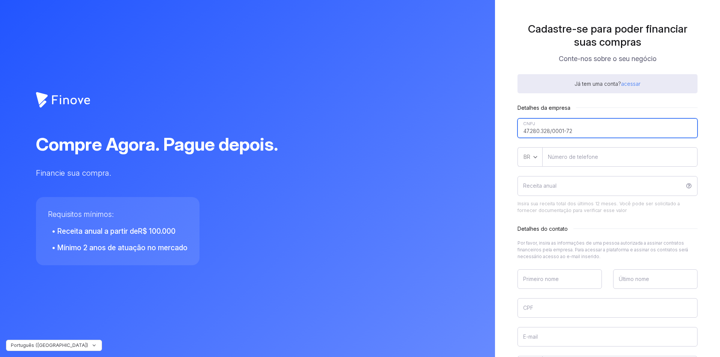 Image resolution: width=720 pixels, height=357 pixels. Describe the element at coordinates (620, 157) in the screenshot. I see `input: Número de telefone` at that location.